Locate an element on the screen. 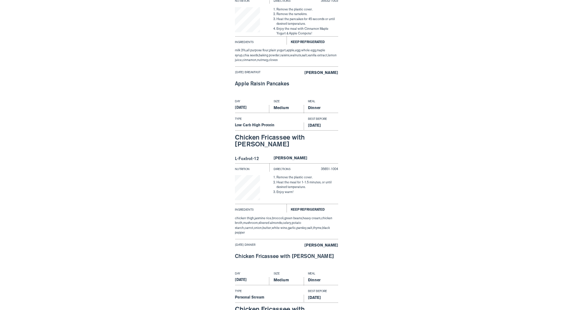 This screenshot has width=573, height=310. li: Enjoy warm! is located at coordinates (307, 192).